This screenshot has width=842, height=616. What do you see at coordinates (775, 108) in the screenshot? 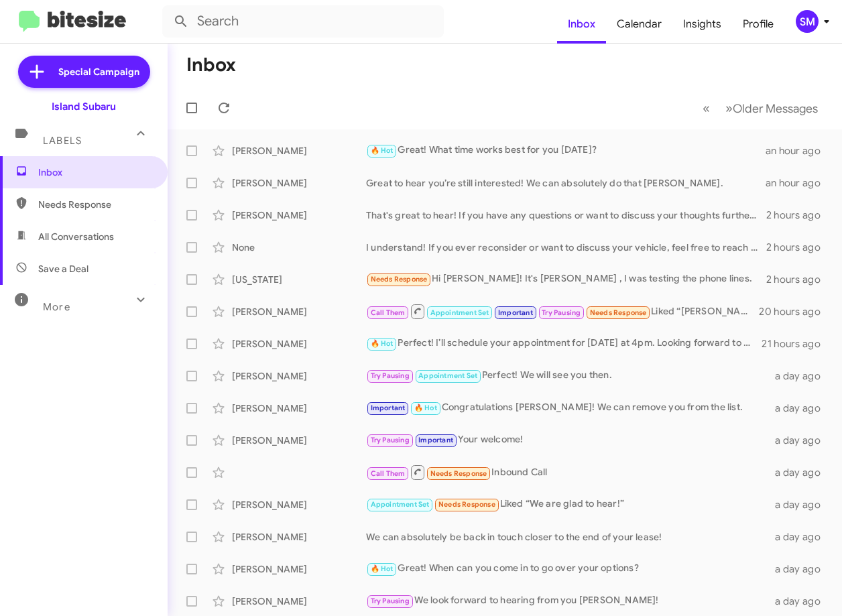
I see `span: Older Messages` at bounding box center [775, 108].